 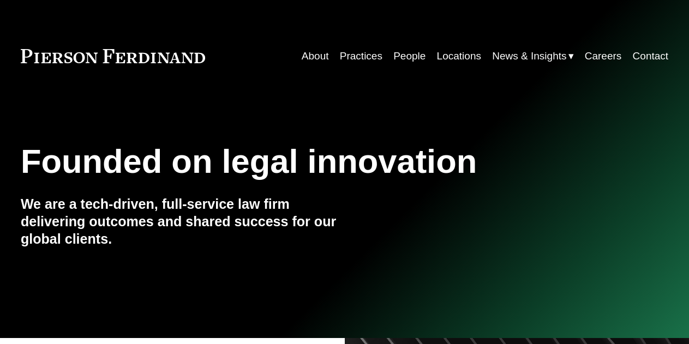 What do you see at coordinates (316, 56) in the screenshot?
I see `a: About` at bounding box center [316, 56].